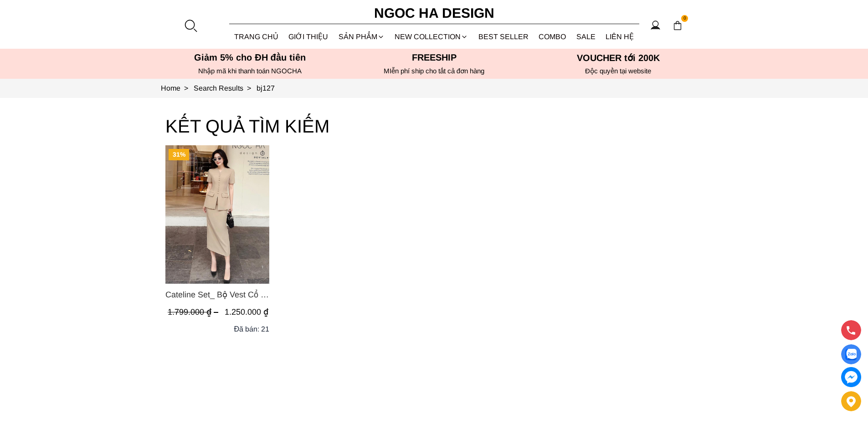 The height and width of the screenshot is (434, 868). I want to click on img: Display image, so click(850, 354).